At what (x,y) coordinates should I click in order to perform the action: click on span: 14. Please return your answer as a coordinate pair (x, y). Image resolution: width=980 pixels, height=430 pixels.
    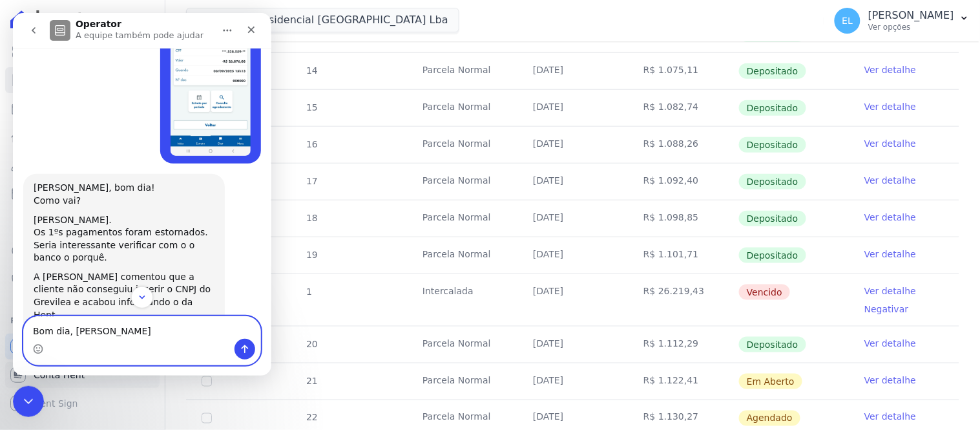
    Looking at the image, I should click on (312, 71).